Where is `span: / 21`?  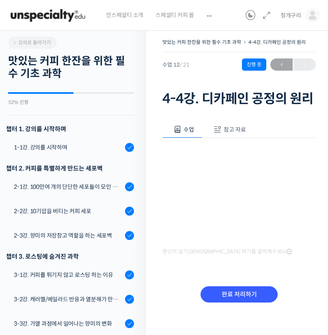 span: / 21 is located at coordinates (185, 65).